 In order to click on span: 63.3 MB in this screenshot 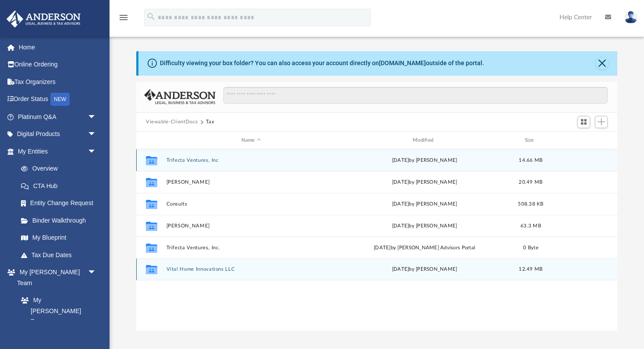, I will do `click(530, 226)`.